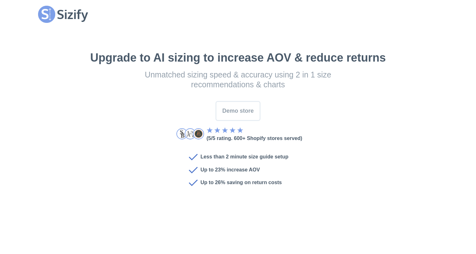 This screenshot has width=476, height=254. Describe the element at coordinates (230, 170) in the screenshot. I see `h3: Up to 23% increase AOV` at that location.